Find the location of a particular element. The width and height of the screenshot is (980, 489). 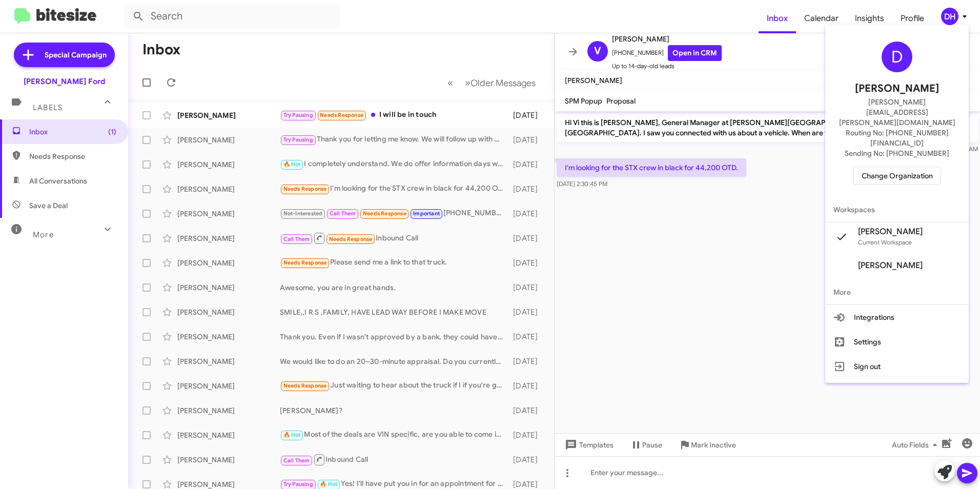

button: Change Organization is located at coordinates (897, 176).